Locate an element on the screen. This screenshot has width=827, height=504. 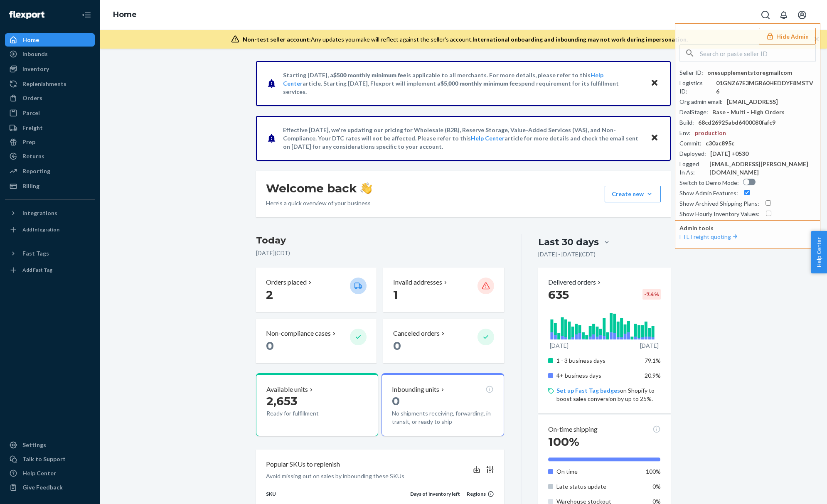
a: Add Integration is located at coordinates (50, 230).